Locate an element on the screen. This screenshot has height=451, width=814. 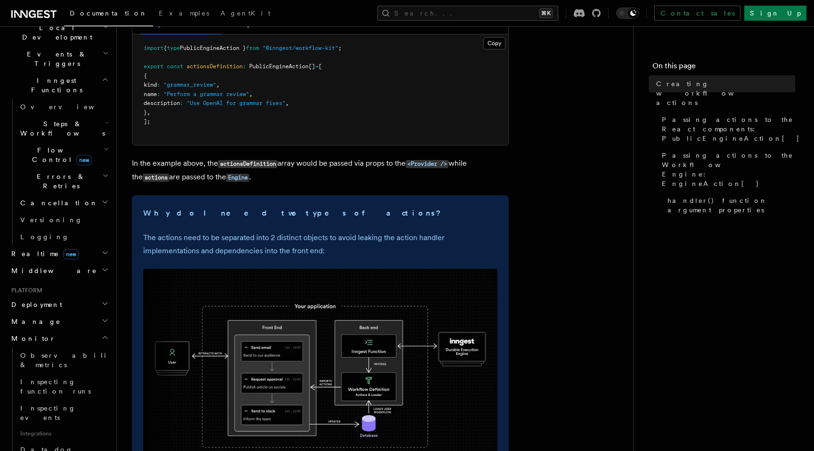
span: PublicEngineAction } is located at coordinates (213, 48).